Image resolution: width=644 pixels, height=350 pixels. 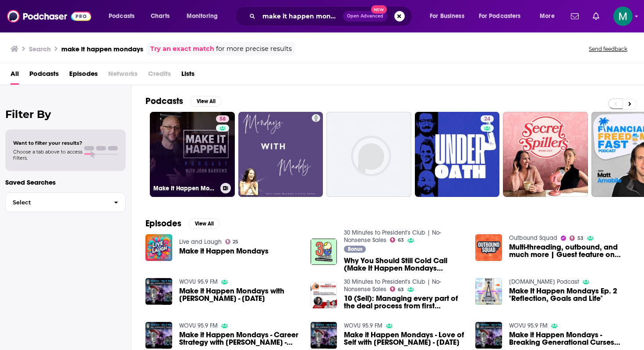 I want to click on a: Podchaser - Follow, Share and Rate Podcasts, so click(x=49, y=16).